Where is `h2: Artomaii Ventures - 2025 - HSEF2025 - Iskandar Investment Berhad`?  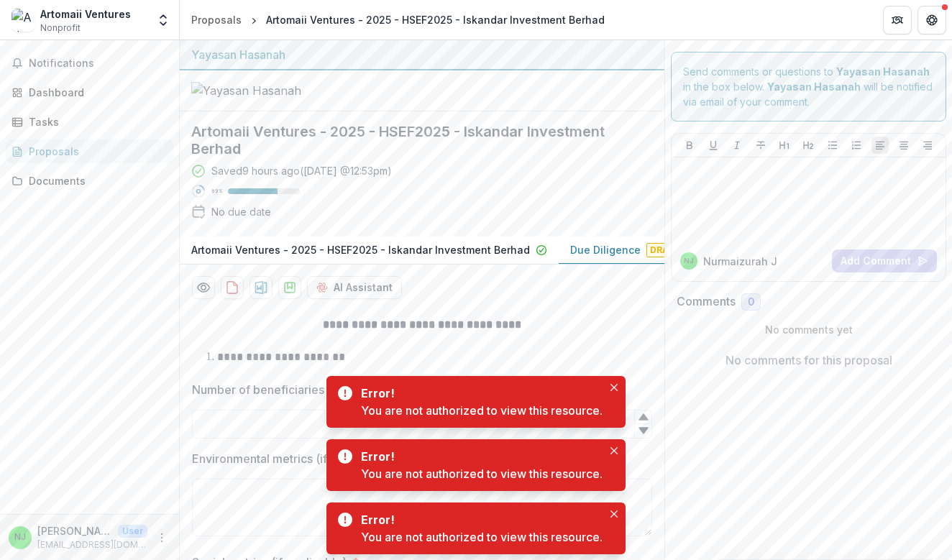 h2: Artomaii Ventures - 2025 - HSEF2025 - Iskandar Investment Berhad is located at coordinates (411, 140).